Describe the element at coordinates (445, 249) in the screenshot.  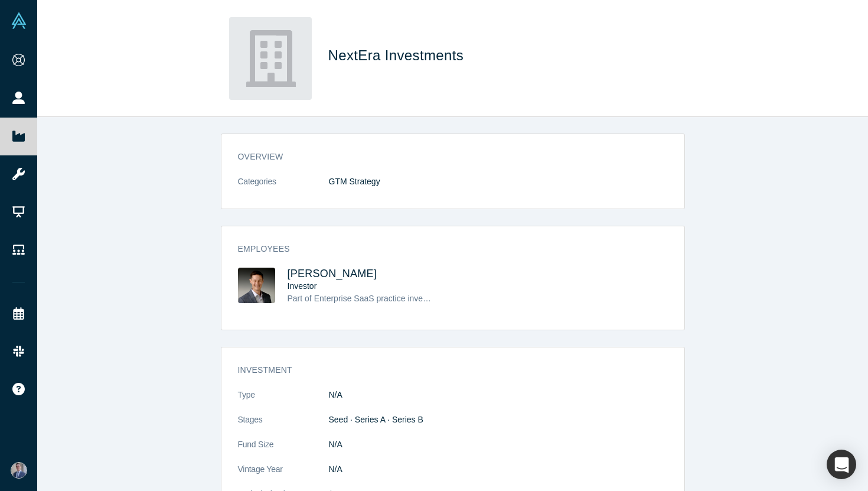
I see `h3: Employees` at that location.